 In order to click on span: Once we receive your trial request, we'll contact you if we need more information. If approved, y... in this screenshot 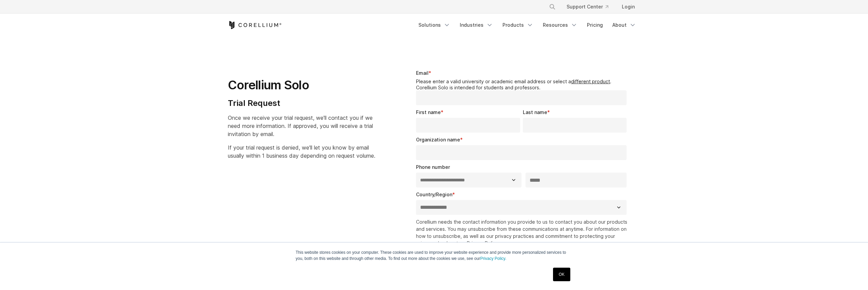, I will do `click(301, 126)`.